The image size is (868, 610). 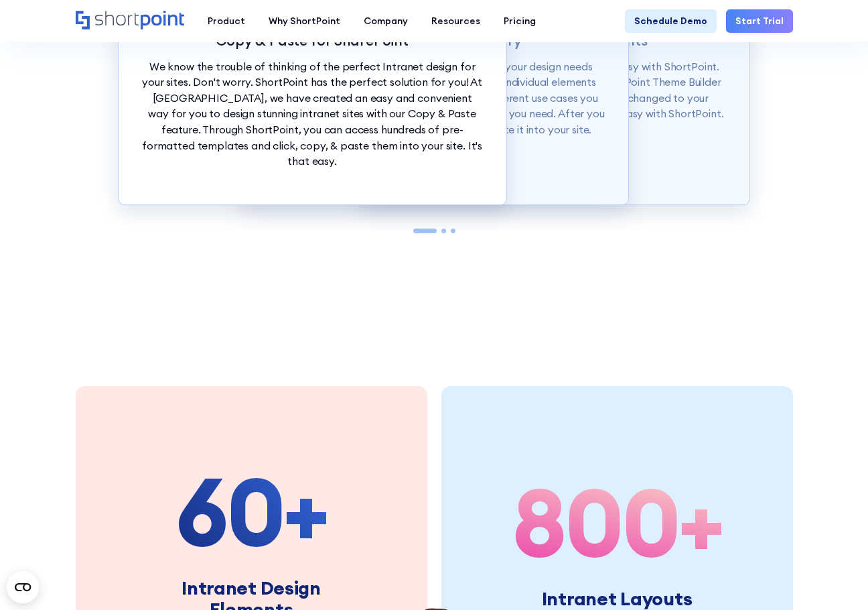 What do you see at coordinates (312, 114) in the screenshot?
I see `p: We know the trouble of thinking of the perfect Intranet design for your sites. Don't worry. Short...` at bounding box center [312, 114].